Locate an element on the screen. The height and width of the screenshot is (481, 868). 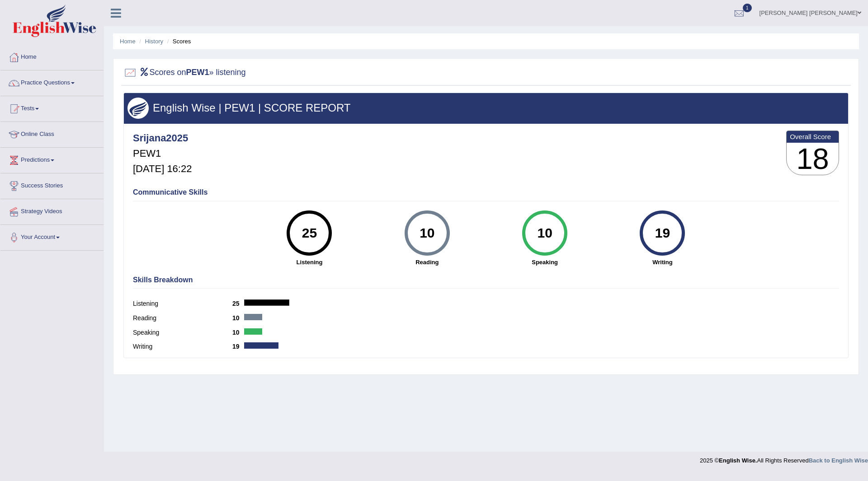
b: PEW1 is located at coordinates (198, 72).